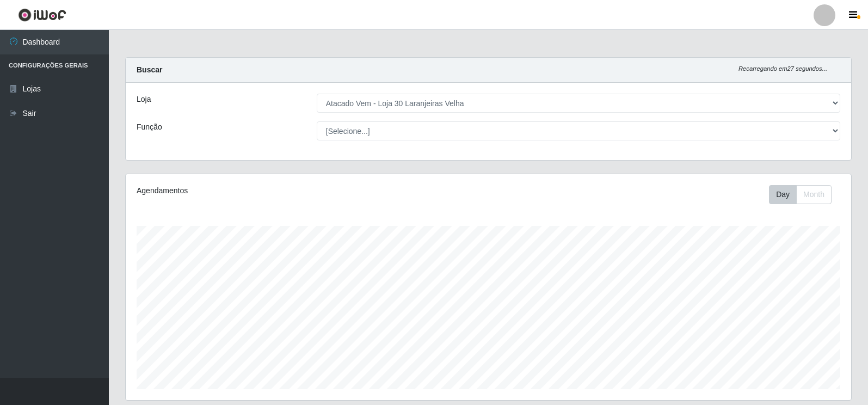 This screenshot has height=405, width=868. Describe the element at coordinates (813, 194) in the screenshot. I see `button: Month` at that location.